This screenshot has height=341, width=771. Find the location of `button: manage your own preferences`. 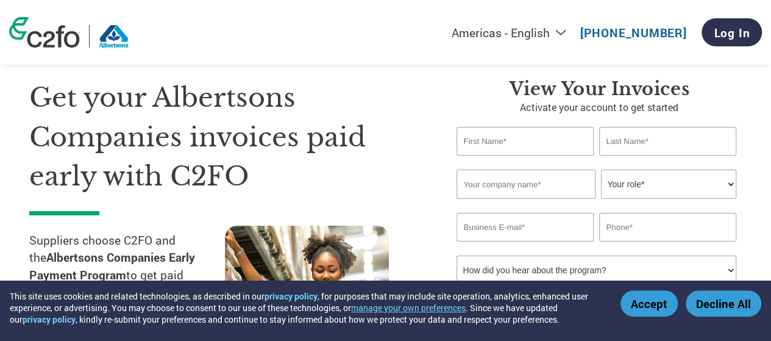

button: manage your own preferences is located at coordinates (409, 307).